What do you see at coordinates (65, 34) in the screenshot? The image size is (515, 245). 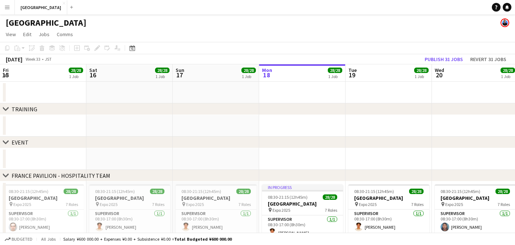 I see `a: Comms` at bounding box center [65, 34].